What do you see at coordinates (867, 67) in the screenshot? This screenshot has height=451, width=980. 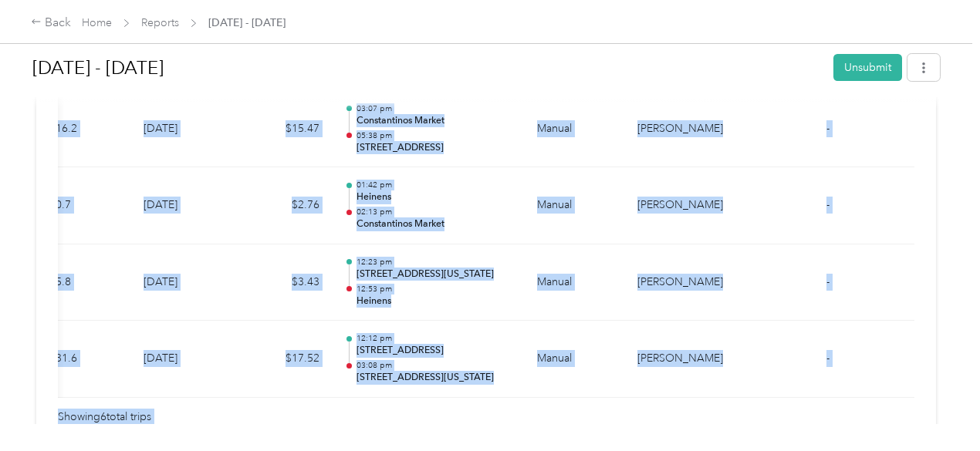 I see `button: Unsubmit` at bounding box center [867, 67].